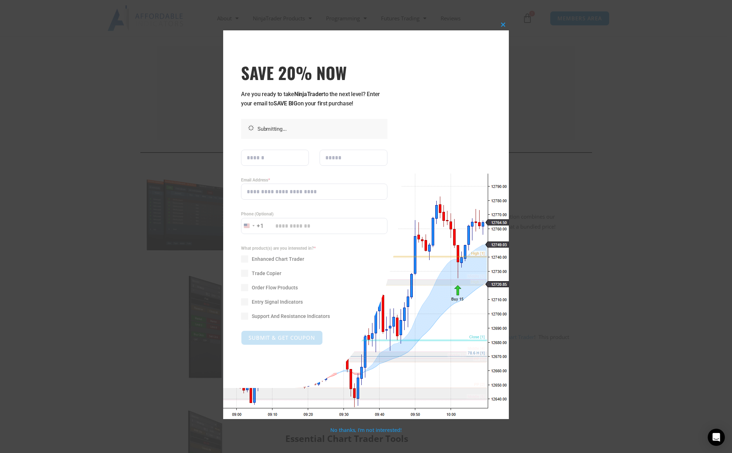 The image size is (732, 453). I want to click on div: Open Intercom Messenger, so click(716, 437).